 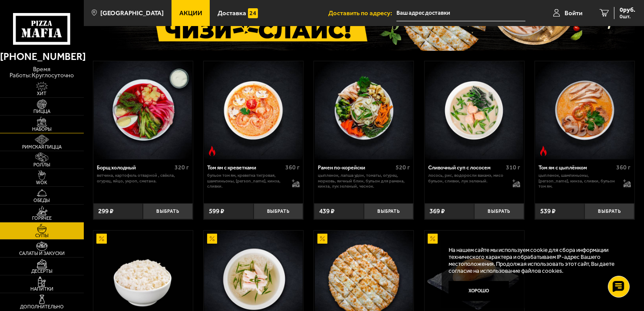 I want to click on div: Том ям с креветками, so click(x=245, y=168).